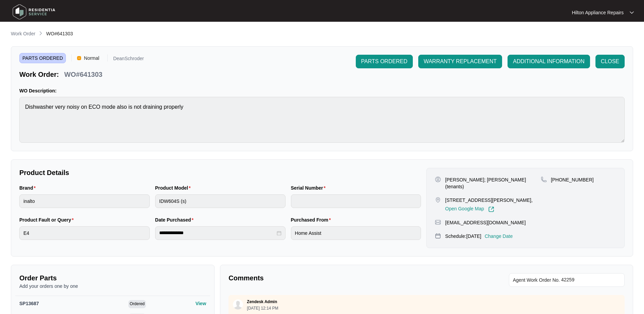 The image size is (644, 314). What do you see at coordinates (438, 180) in the screenshot?
I see `img: user-pin` at bounding box center [438, 180].